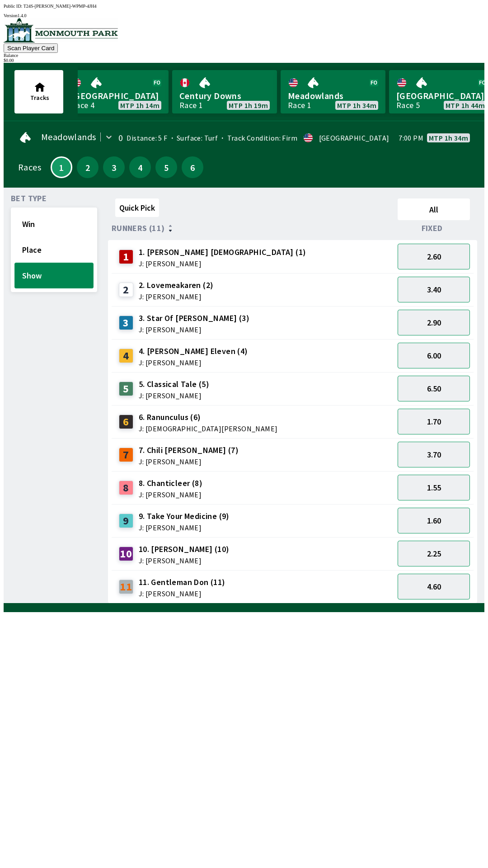 The height and width of the screenshot is (868, 488). What do you see at coordinates (434, 454) in the screenshot?
I see `button: 3.70` at bounding box center [434, 454].